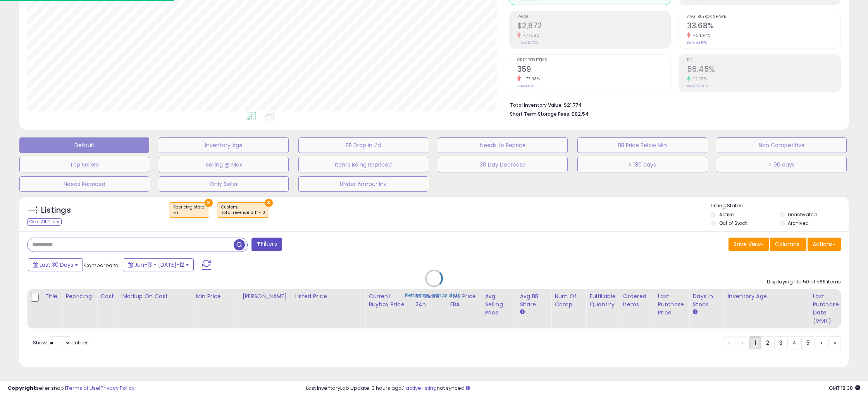 This screenshot has height=396, width=868. Describe the element at coordinates (363, 184) in the screenshot. I see `button: UNder Armour Inv` at that location.